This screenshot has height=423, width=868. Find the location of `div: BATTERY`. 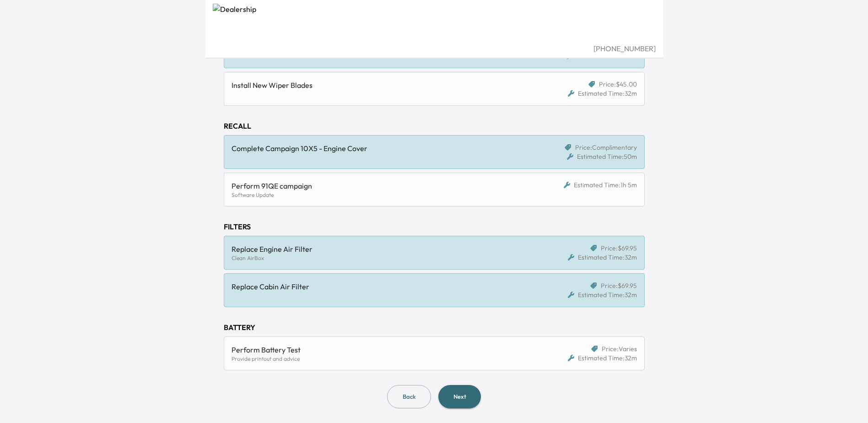

div: BATTERY is located at coordinates (435, 327).